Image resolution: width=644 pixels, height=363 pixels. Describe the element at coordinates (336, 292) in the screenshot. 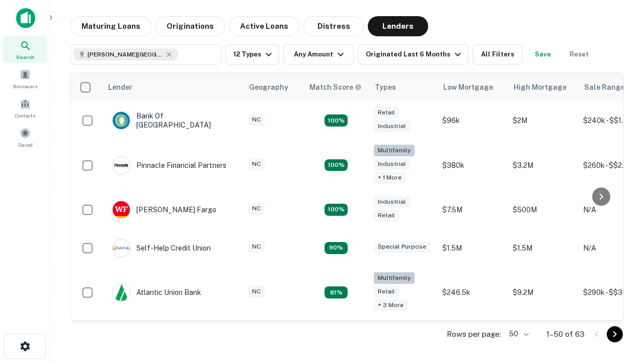

I see `div: Matching Properties: 10, hasApolloMatch: undefined` at that location.